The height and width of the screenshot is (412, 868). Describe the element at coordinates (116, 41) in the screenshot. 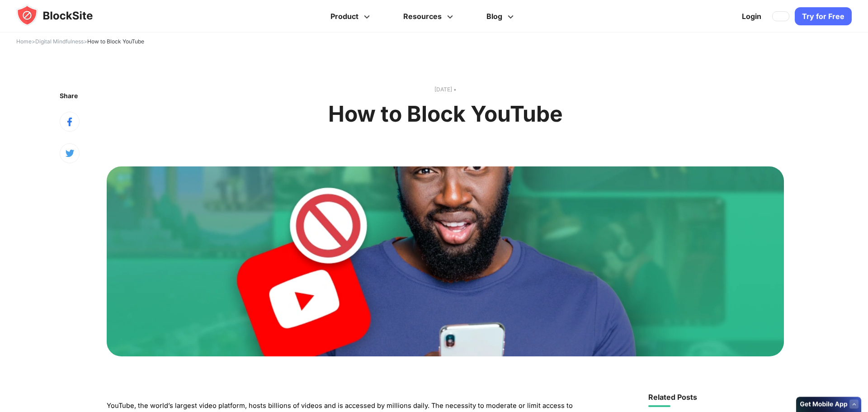

I see `span: How to Block YouTube` at that location.